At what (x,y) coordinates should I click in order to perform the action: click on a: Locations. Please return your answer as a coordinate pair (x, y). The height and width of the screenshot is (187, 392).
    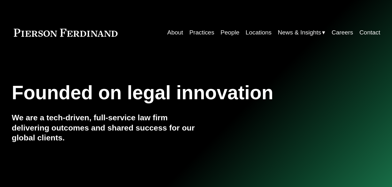
    Looking at the image, I should click on (259, 33).